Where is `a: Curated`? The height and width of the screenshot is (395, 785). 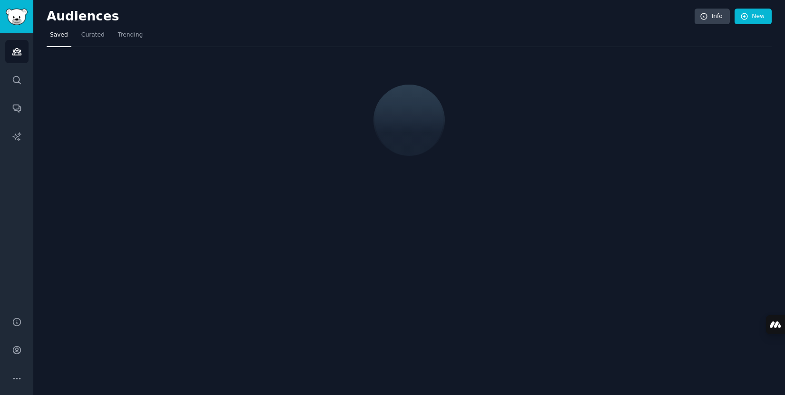 a: Curated is located at coordinates (93, 37).